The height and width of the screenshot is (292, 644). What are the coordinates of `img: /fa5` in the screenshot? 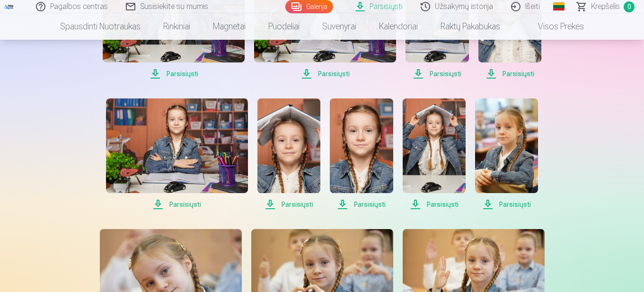 It's located at (9, 7).